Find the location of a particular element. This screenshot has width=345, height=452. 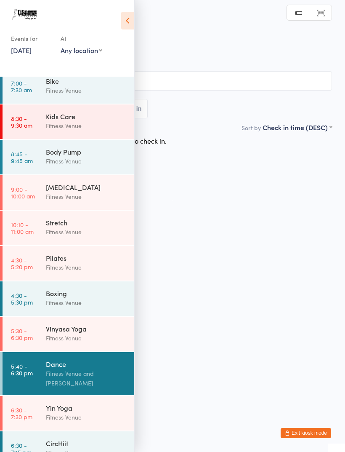

div: Bike is located at coordinates (86, 81).